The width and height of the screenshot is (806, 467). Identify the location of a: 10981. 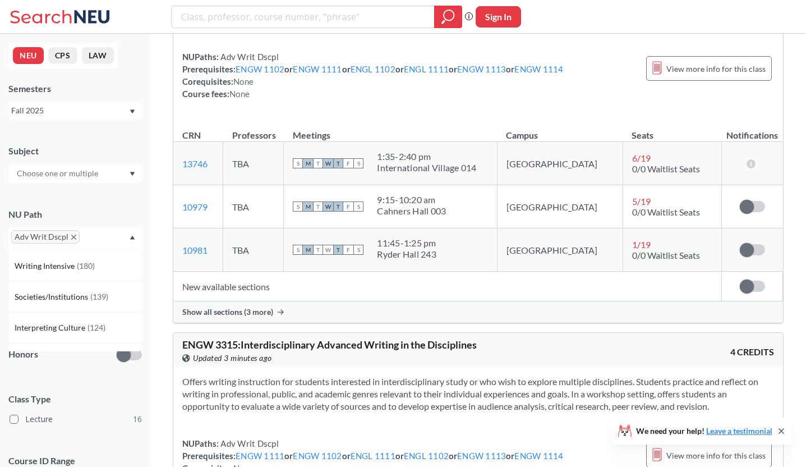
(195, 250).